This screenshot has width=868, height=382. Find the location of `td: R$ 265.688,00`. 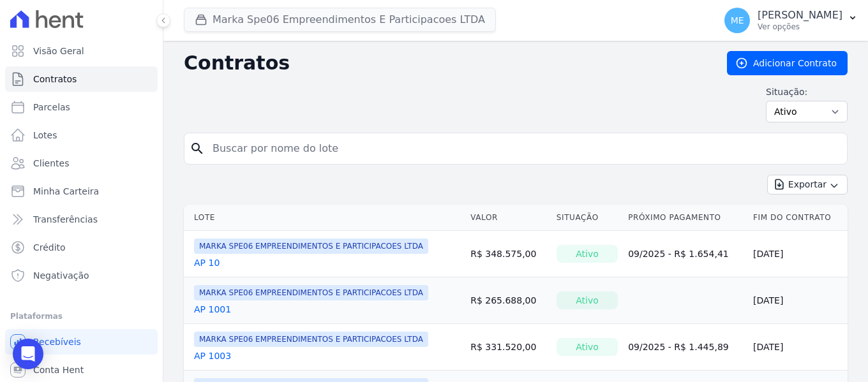

td: R$ 265.688,00 is located at coordinates (508, 301).